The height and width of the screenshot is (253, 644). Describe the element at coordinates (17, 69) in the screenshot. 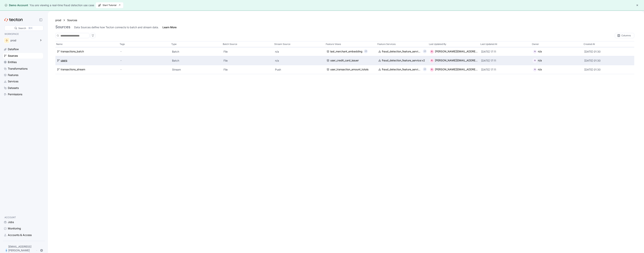

I see `div: Transformations` at that location.